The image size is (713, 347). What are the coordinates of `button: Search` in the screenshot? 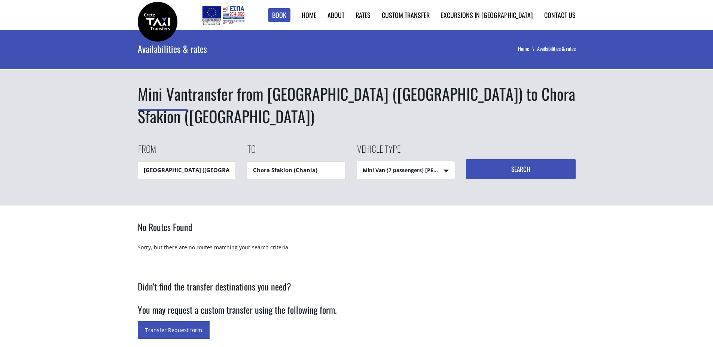 It's located at (520, 169).